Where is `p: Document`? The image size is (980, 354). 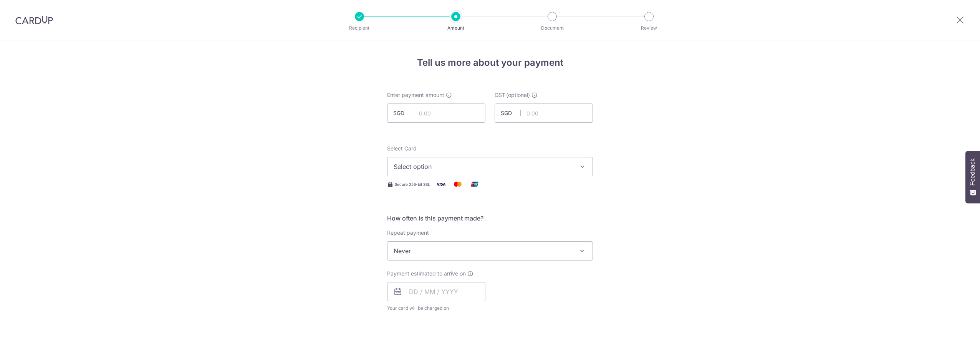 p: Document is located at coordinates (552, 28).